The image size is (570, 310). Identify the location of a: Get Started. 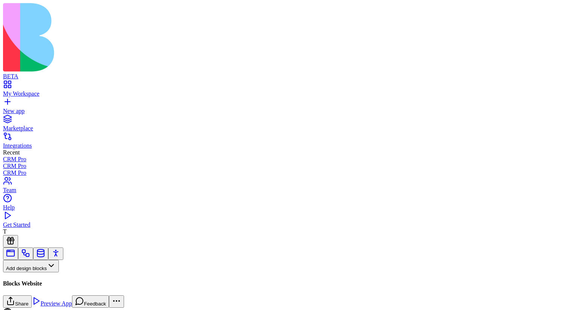
(285, 222).